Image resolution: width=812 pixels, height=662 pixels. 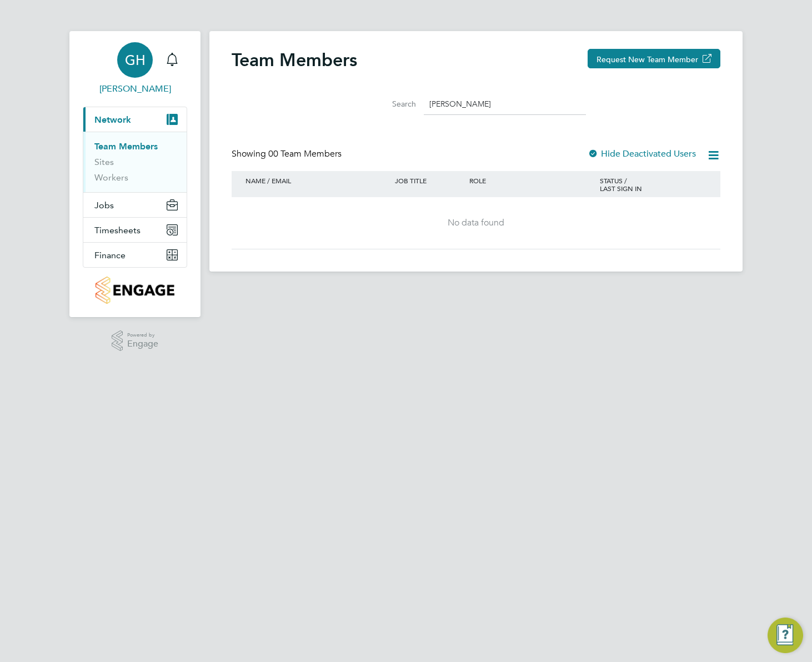 What do you see at coordinates (143, 344) in the screenshot?
I see `span: Engage` at bounding box center [143, 344].